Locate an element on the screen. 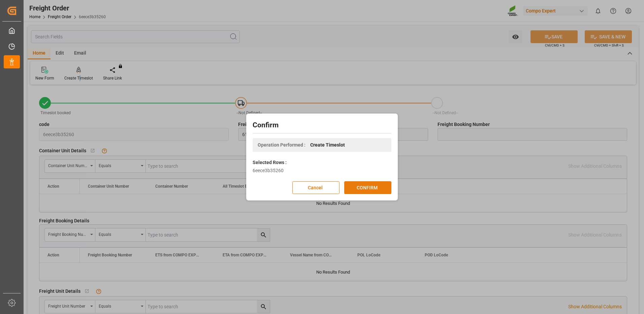 The height and width of the screenshot is (314, 644). label: Selected Rows : is located at coordinates (269, 162).